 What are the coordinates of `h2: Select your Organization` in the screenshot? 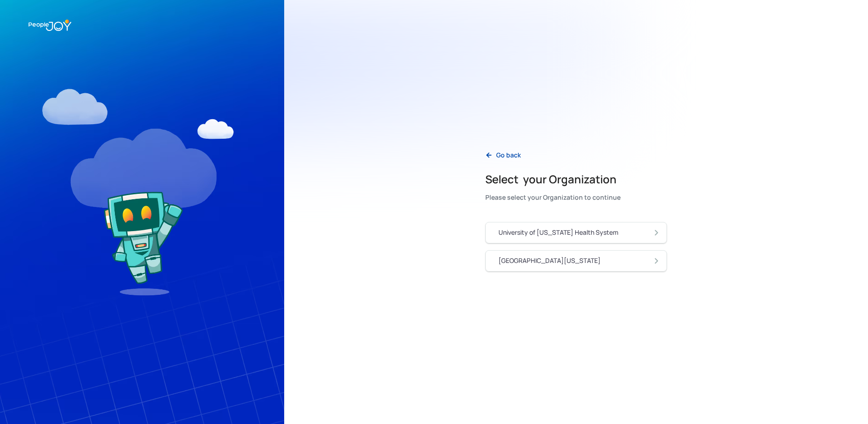 It's located at (553, 179).